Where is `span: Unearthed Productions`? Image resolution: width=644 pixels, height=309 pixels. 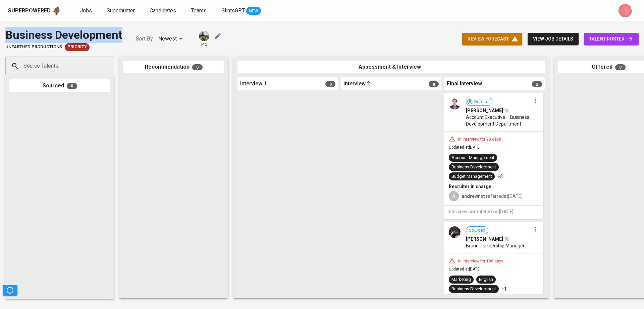 span: Unearthed Productions is located at coordinates (33, 47).